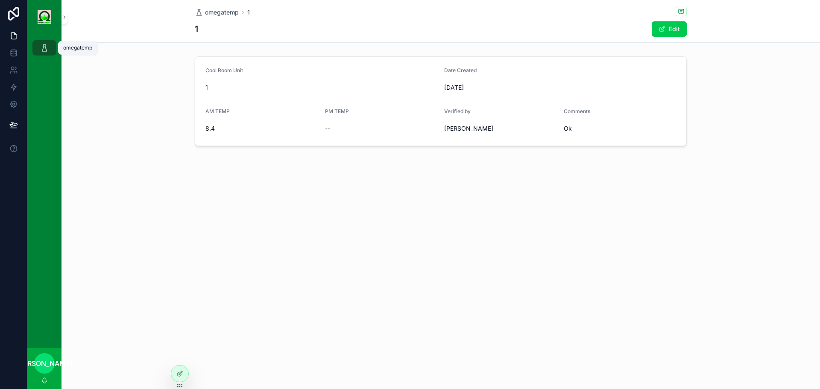 This screenshot has height=389, width=820. I want to click on span: AM TEMP, so click(217, 111).